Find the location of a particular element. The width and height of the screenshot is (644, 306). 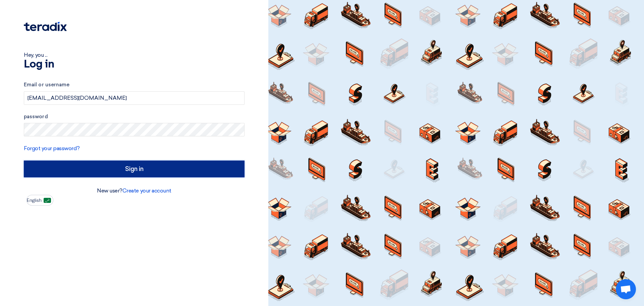

a: Forgot your password? is located at coordinates (52, 148).